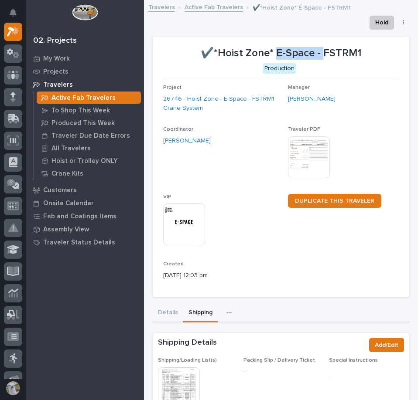 The width and height of the screenshot is (418, 400). I want to click on p: My Work, so click(56, 59).